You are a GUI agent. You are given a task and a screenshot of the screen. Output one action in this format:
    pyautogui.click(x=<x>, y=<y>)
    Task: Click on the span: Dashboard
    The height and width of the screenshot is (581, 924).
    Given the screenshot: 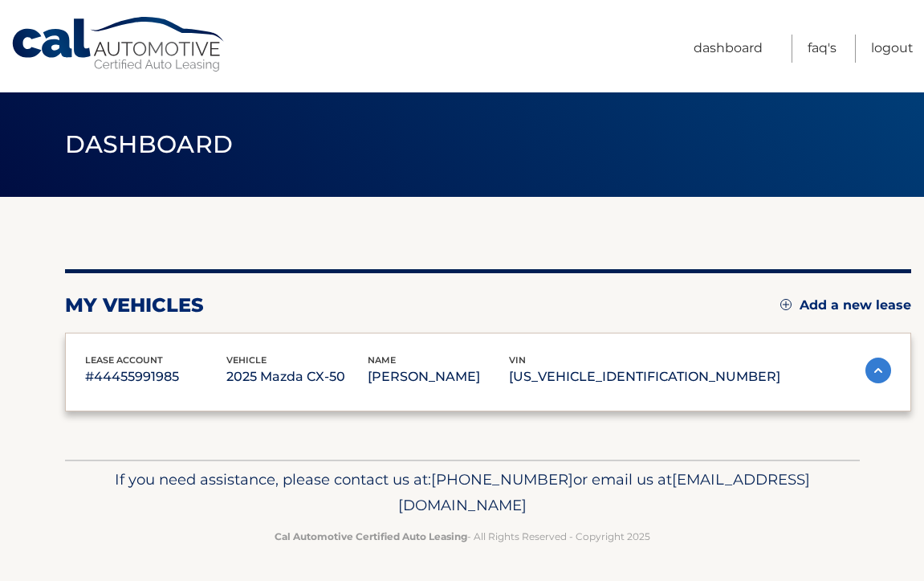 What is the action you would take?
    pyautogui.click(x=150, y=144)
    